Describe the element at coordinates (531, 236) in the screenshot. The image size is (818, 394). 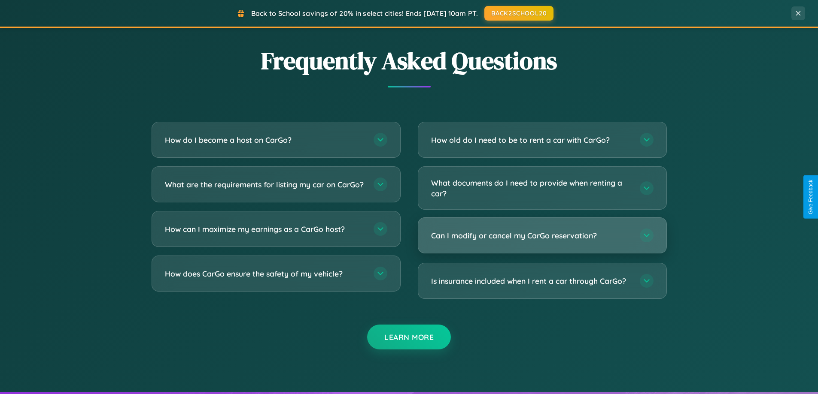
I see `h3: Can I modify or cancel my CarGo reservation?` at that location.